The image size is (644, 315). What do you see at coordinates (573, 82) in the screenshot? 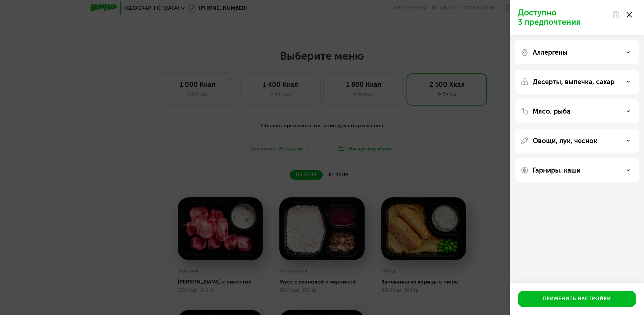
I see `p: Десерты, выпечка, сахар` at bounding box center [573, 82].